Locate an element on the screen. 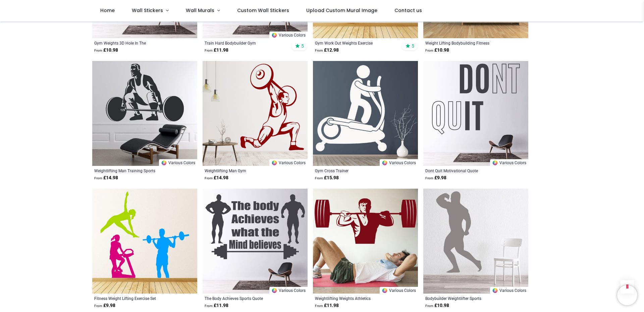 The image size is (644, 312). div: Weightlifting Man Gym is located at coordinates (245, 171).